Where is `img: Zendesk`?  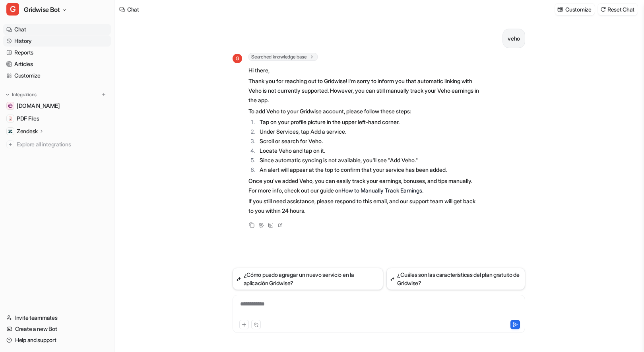 img: Zendesk is located at coordinates (10, 131).